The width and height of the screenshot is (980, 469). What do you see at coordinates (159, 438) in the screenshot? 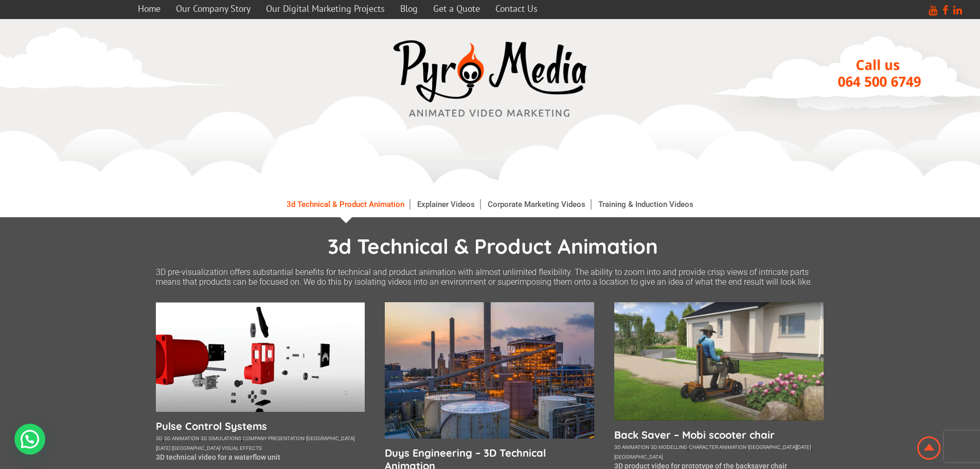
I see `a: 3d` at bounding box center [159, 438].